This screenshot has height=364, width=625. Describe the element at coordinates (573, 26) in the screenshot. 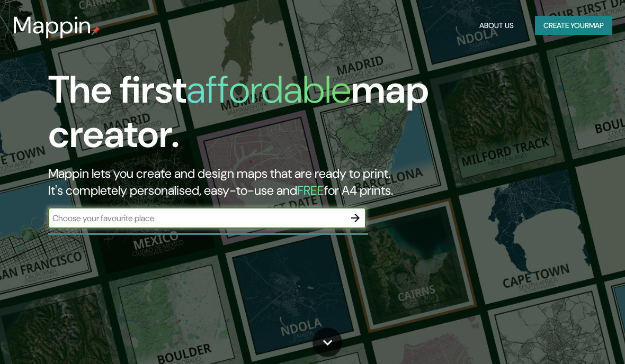

I see `button: Create yourmap` at that location.